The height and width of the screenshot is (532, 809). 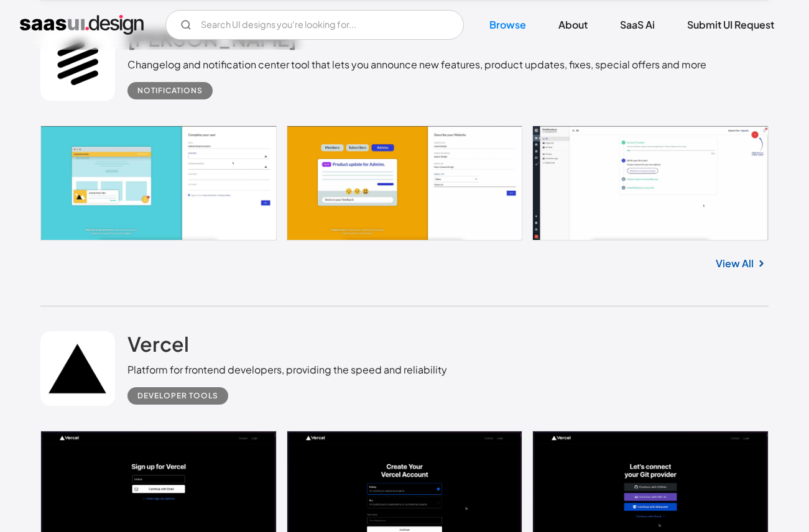 What do you see at coordinates (81, 25) in the screenshot?
I see `a: home` at bounding box center [81, 25].